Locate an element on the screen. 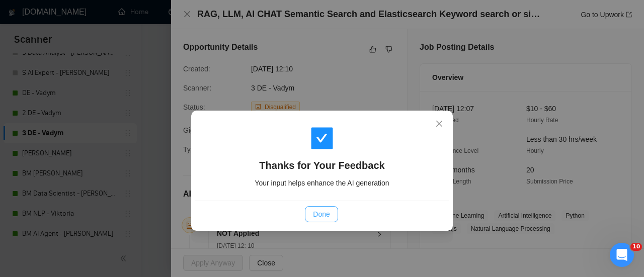 The image size is (644, 277). button: Done is located at coordinates (321, 214).